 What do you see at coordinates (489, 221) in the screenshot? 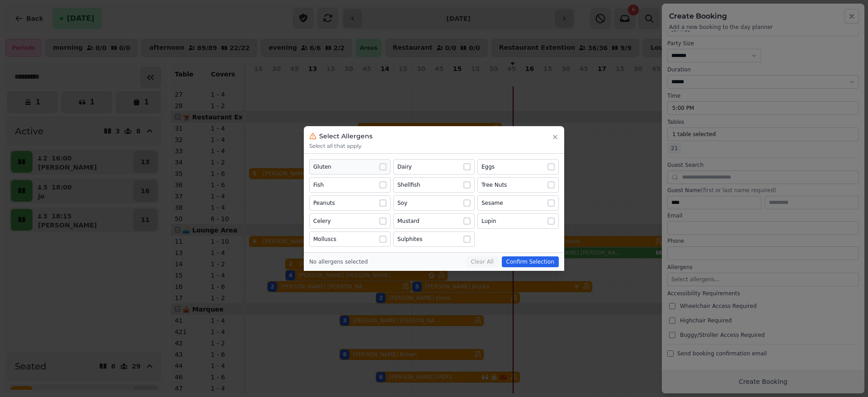
I see `div: Lupin` at bounding box center [489, 221].